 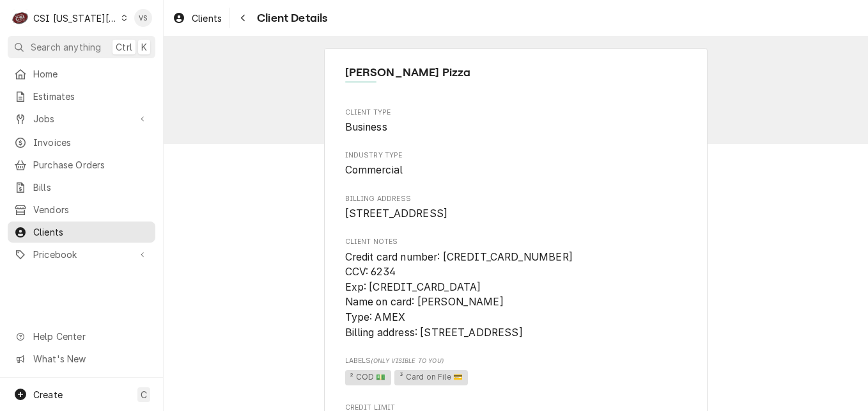 I want to click on span: Client Details, so click(x=290, y=18).